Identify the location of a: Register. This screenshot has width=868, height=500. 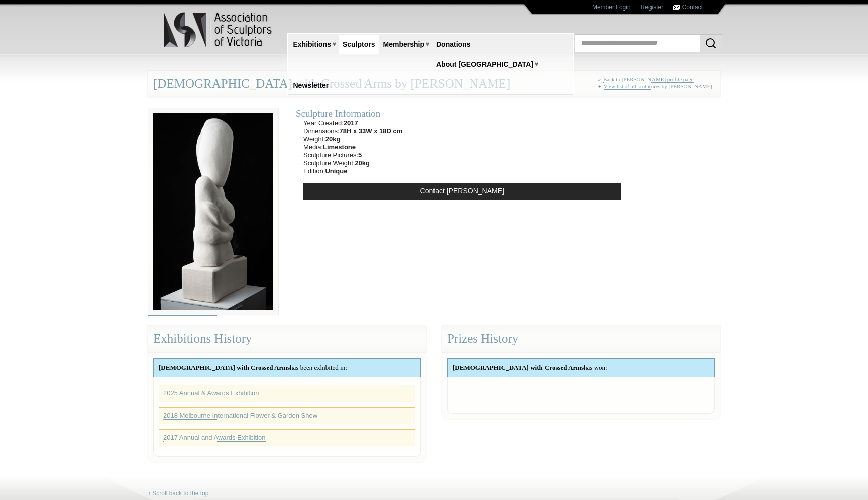
(652, 7).